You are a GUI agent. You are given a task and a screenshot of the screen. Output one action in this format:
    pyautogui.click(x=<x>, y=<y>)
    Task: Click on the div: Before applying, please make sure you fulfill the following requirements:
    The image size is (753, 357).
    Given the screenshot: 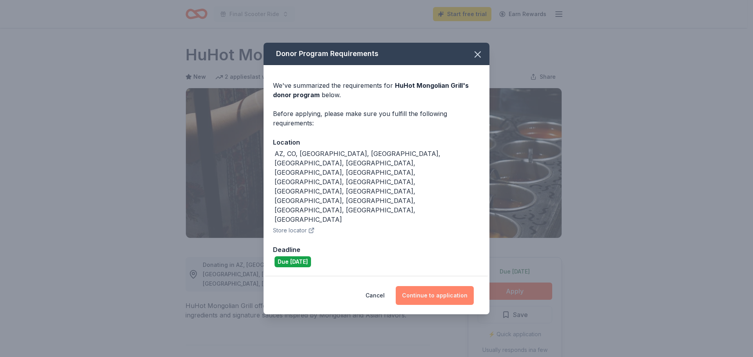 What is the action you would take?
    pyautogui.click(x=377, y=118)
    